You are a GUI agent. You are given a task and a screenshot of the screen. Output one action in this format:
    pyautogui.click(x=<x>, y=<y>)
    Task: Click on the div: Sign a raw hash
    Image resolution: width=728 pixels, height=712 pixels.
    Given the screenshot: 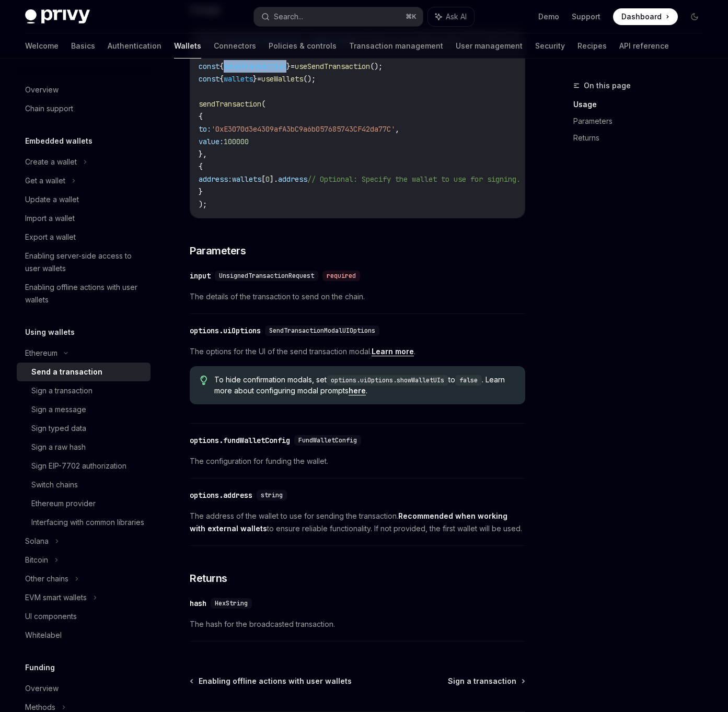 What is the action you would take?
    pyautogui.click(x=59, y=447)
    